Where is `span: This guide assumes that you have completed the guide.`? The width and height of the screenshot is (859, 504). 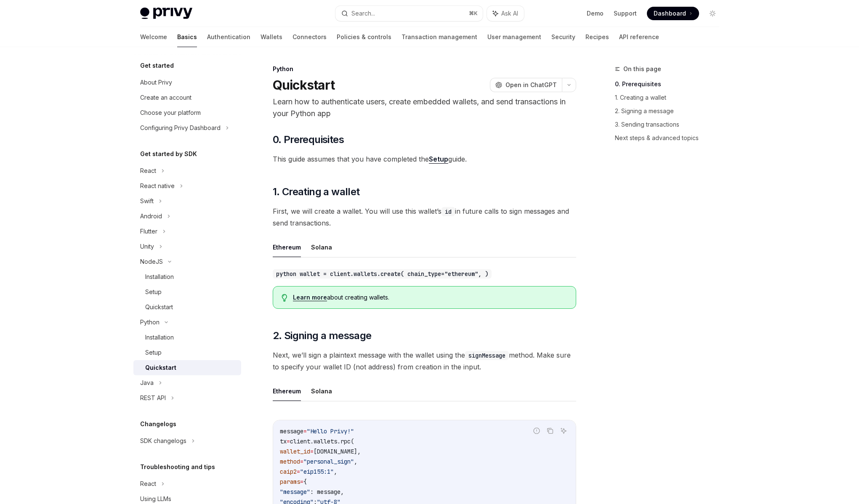 span: This guide assumes that you have completed the guide. is located at coordinates (424, 159).